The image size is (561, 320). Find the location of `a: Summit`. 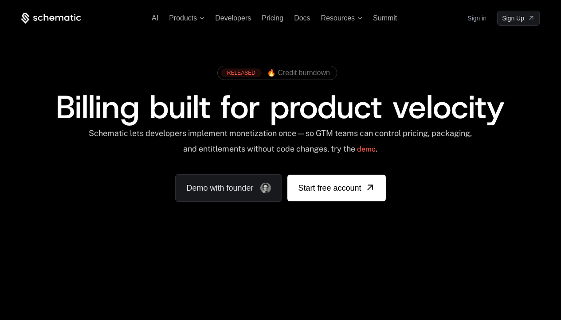

a: Summit is located at coordinates (385, 18).